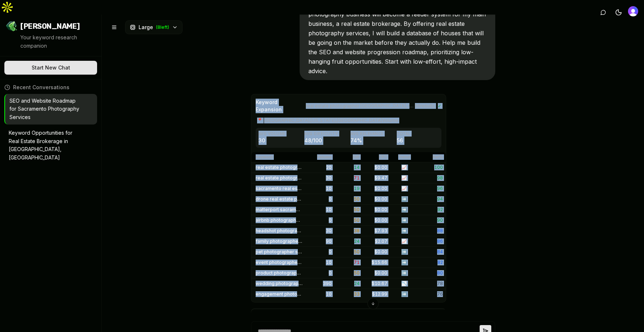 The width and height of the screenshot is (644, 332). Describe the element at coordinates (279, 273) in the screenshot. I see `td: product photographer sacramento` at that location.